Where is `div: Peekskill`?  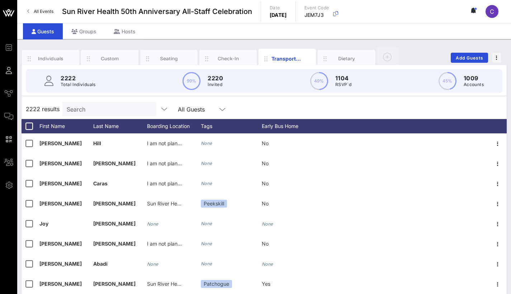 div: Peekskill is located at coordinates (214, 204).